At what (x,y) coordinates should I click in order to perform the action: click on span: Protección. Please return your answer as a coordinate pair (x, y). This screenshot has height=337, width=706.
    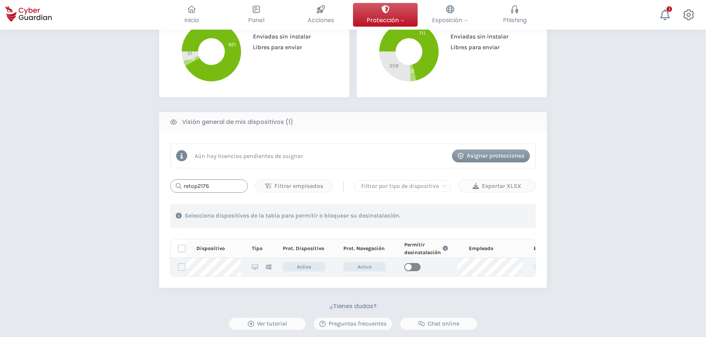
    Looking at the image, I should click on (386, 20).